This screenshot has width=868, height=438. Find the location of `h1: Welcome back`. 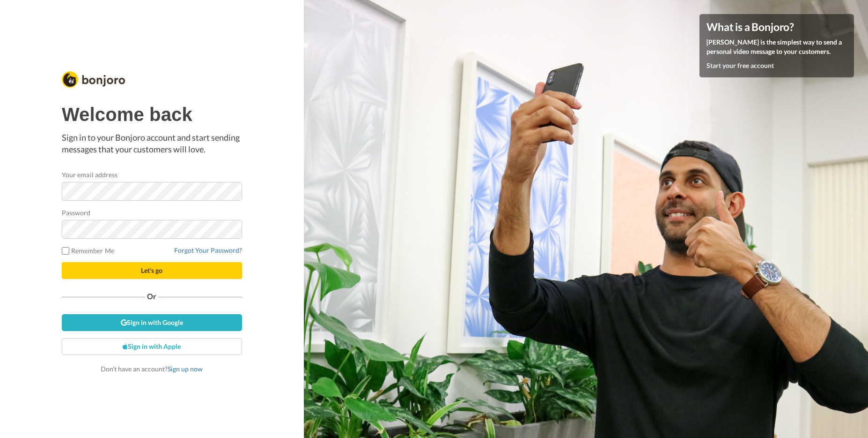

h1: Welcome back is located at coordinates (152, 115).